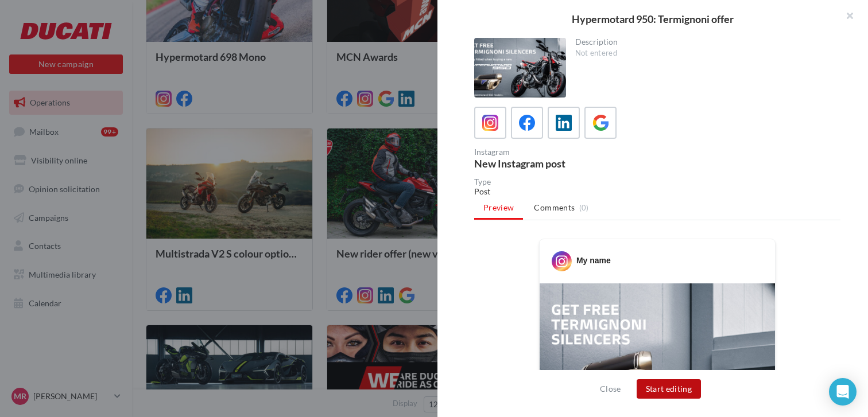 Image resolution: width=868 pixels, height=417 pixels. What do you see at coordinates (842, 392) in the screenshot?
I see `div: Open Intercom Messenger` at bounding box center [842, 392].